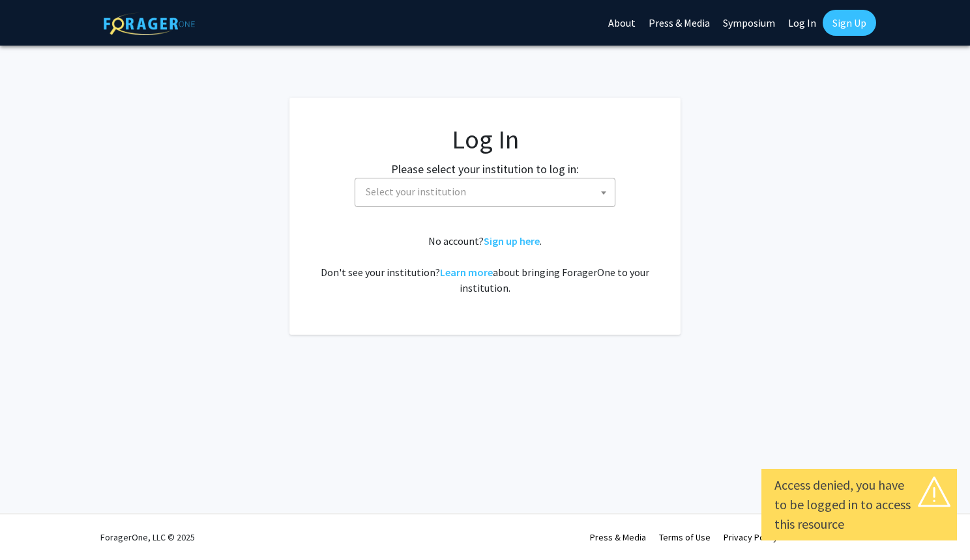 This screenshot has height=560, width=970. Describe the element at coordinates (618, 537) in the screenshot. I see `a: Press & Media` at that location.